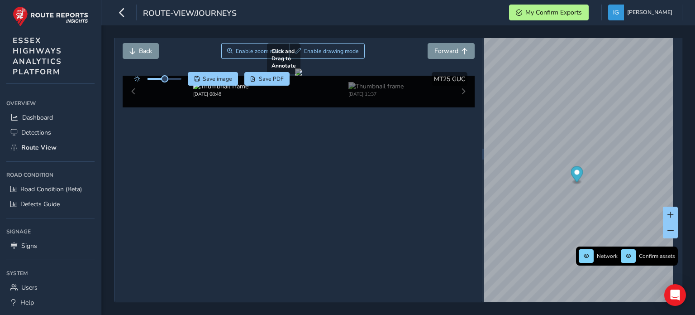 Image resolution: width=695 pixels, height=315 pixels. What do you see at coordinates (271, 79) in the screenshot?
I see `span: Save PDF` at bounding box center [271, 79].